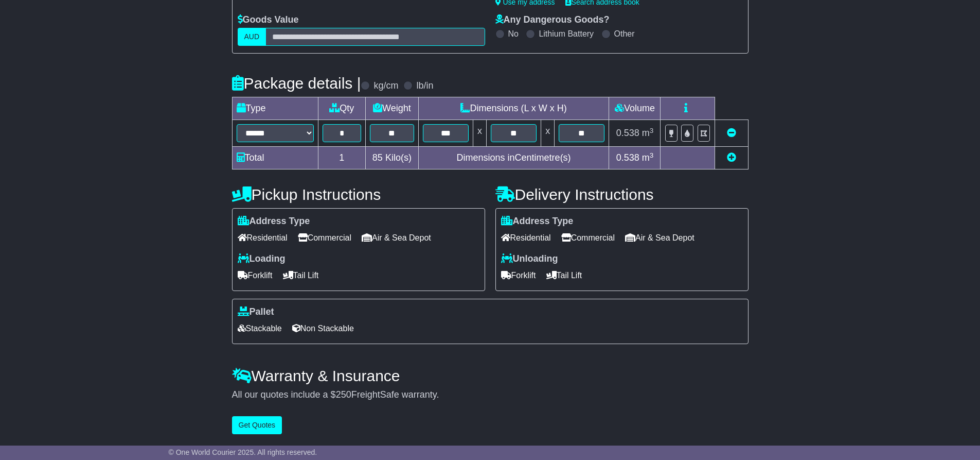 This screenshot has height=460, width=980. Describe the element at coordinates (260, 328) in the screenshot. I see `span: Stackable` at that location.